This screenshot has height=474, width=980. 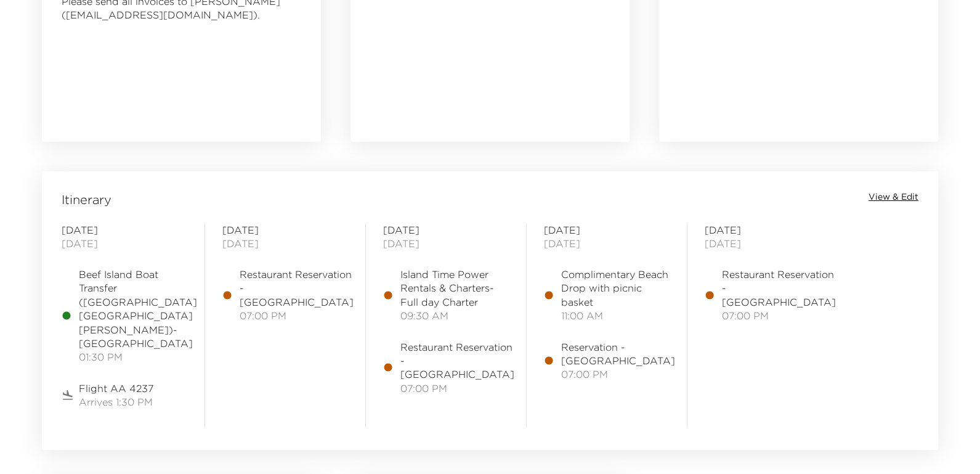 I want to click on span: View & Edit, so click(x=893, y=198).